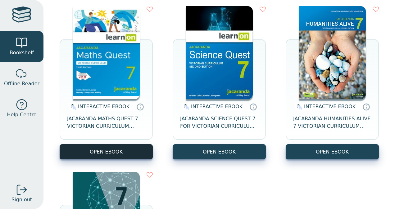  Describe the element at coordinates (332, 123) in the screenshot. I see `span: JACARANDA HUMANITIES ALIVE 7 VICTORIAN CURRICULUM LEARNON EBOOK 2E` at that location.